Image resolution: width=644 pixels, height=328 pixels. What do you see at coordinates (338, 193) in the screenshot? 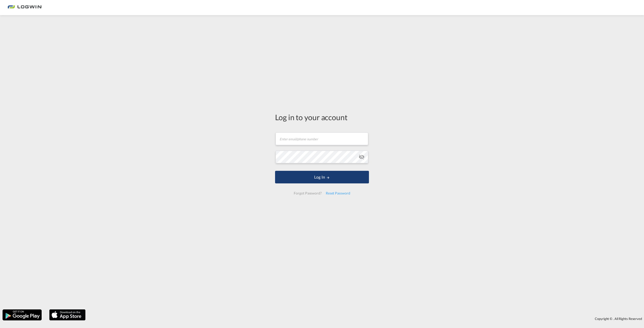
I see `div: Reset Password` at bounding box center [338, 193].